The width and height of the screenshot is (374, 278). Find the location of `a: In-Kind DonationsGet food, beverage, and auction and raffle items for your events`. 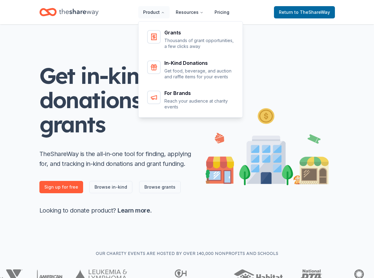

a: In-Kind DonationsGet food, beverage, and auction and raffle items for your events is located at coordinates (191, 70).